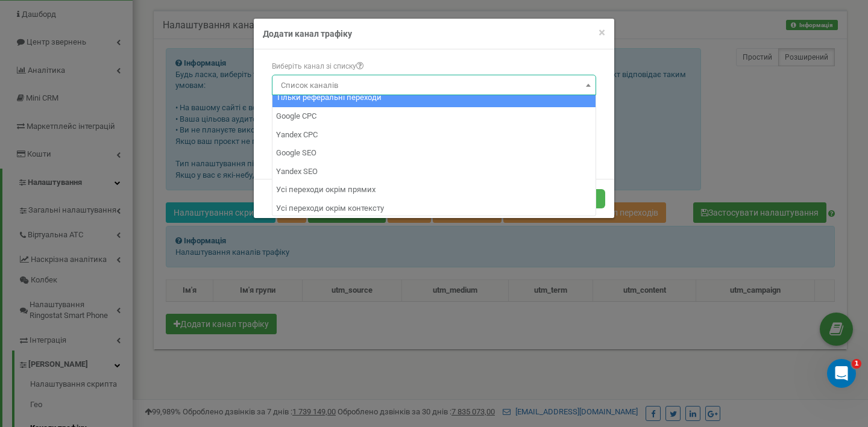 This screenshot has height=427, width=868. I want to click on li: Усi переходи окрiм контексту, so click(434, 208).